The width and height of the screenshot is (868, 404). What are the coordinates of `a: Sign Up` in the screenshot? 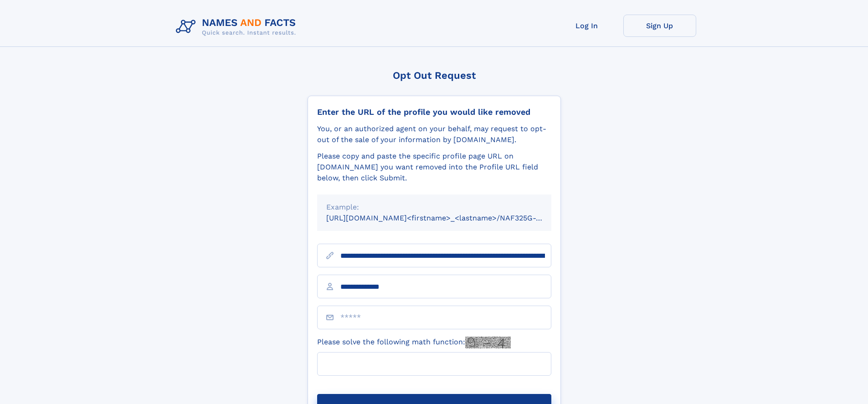 It's located at (659, 26).